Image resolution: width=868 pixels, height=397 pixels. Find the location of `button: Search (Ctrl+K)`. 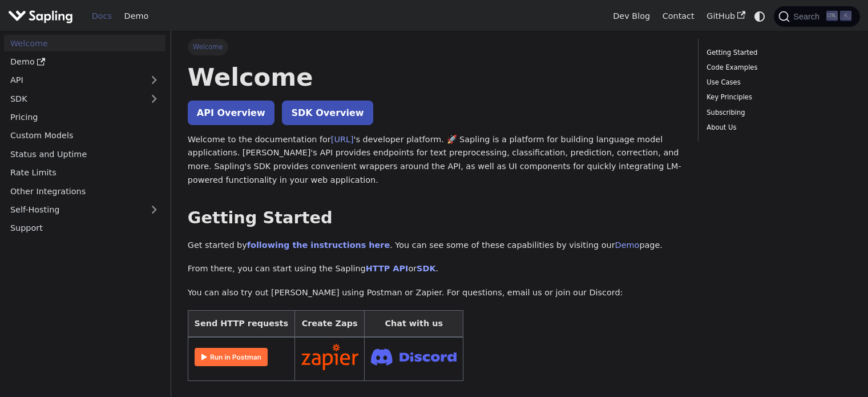

button: Search (Ctrl+K) is located at coordinates (817, 16).